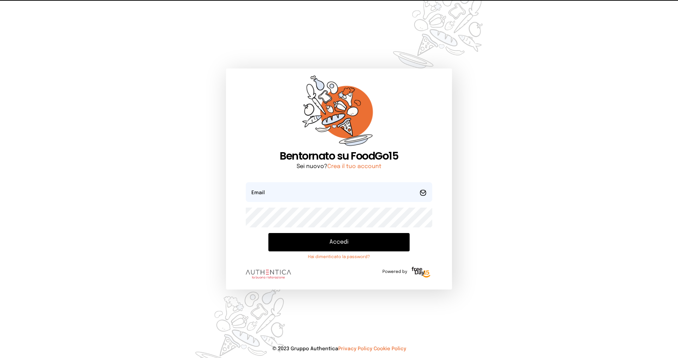 This screenshot has height=358, width=678. I want to click on h1: Bentornato su FoodGo15, so click(339, 156).